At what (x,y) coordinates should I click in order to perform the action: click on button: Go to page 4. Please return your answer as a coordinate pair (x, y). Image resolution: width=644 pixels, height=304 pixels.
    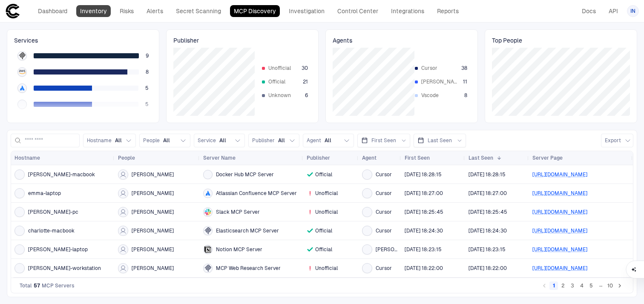
    Looking at the image, I should click on (582, 286).